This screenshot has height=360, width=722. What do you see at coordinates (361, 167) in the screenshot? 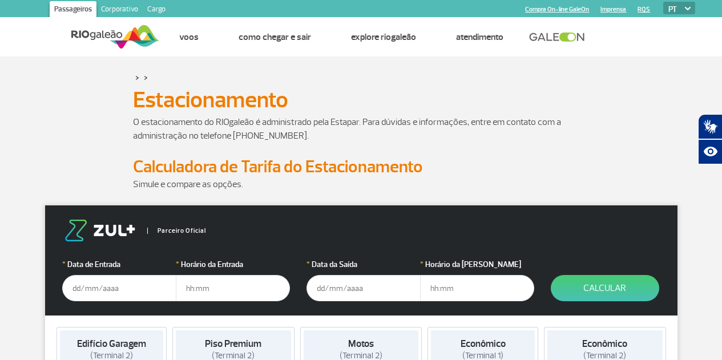
I see `h2: Calculadora de Tarifa do Estacionamento` at bounding box center [361, 167].